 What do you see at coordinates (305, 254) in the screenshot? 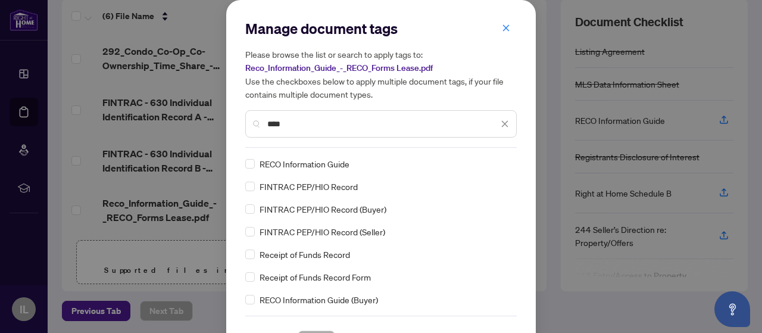
I see `span: Receipt of Funds Record` at bounding box center [305, 254].